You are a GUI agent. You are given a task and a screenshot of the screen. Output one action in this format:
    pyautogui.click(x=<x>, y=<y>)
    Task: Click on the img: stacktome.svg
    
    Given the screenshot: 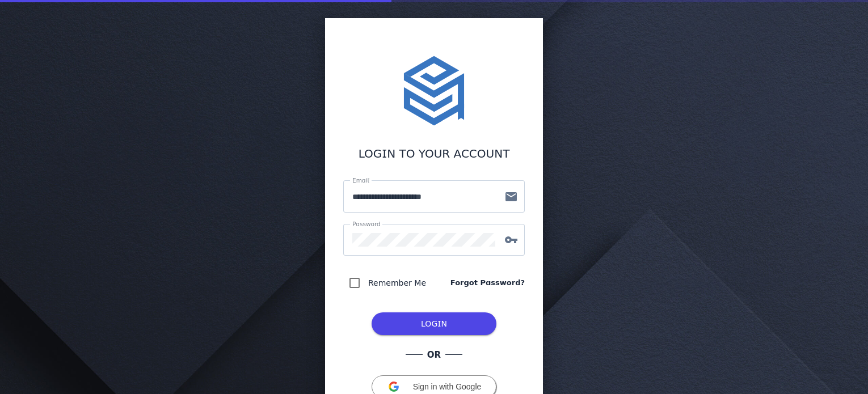 What is the action you would take?
    pyautogui.click(x=434, y=90)
    